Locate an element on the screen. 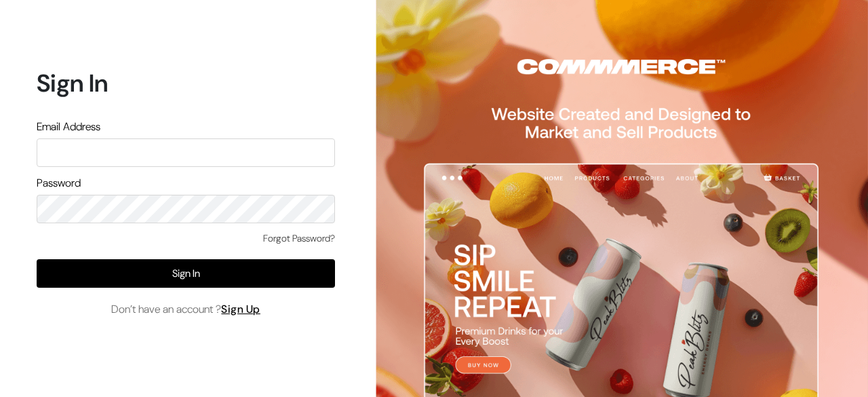 The height and width of the screenshot is (397, 868). span: Don’t have an account ? is located at coordinates (186, 309).